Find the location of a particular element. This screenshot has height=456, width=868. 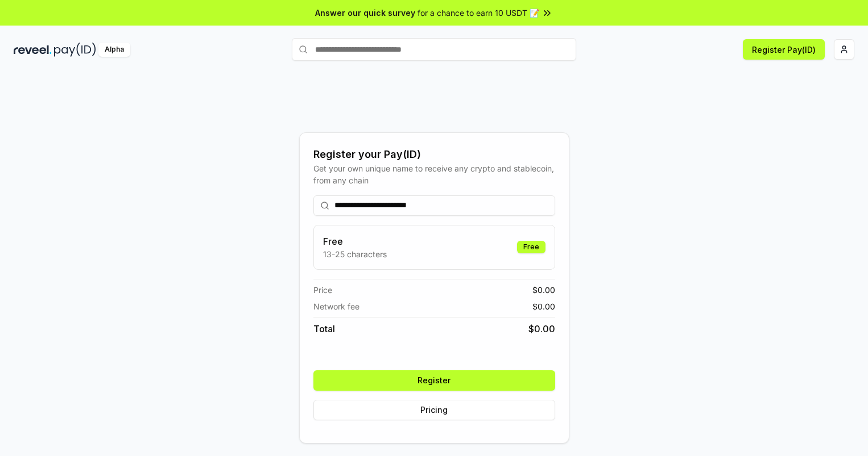

span: Answer our quick survey is located at coordinates (365, 13).